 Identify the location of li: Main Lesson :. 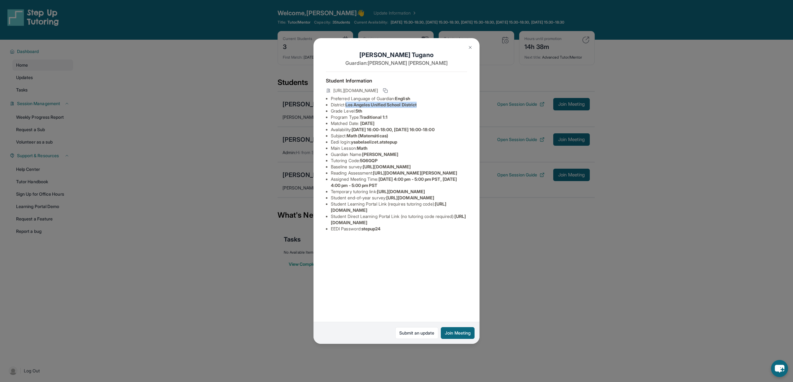
(399, 148).